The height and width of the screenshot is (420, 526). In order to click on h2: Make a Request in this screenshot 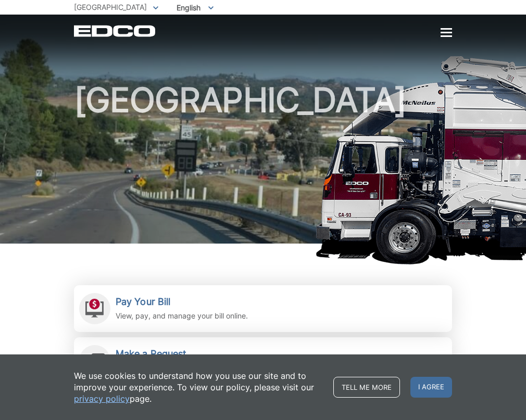, I will do `click(171, 354)`.